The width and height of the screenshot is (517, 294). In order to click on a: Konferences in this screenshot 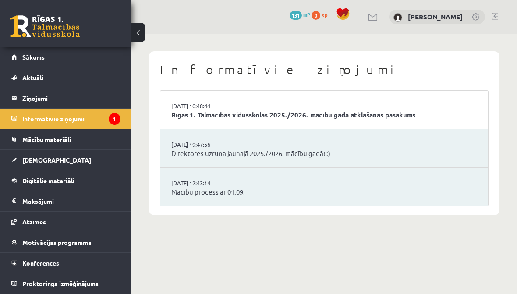, I will do `click(66, 263)`.